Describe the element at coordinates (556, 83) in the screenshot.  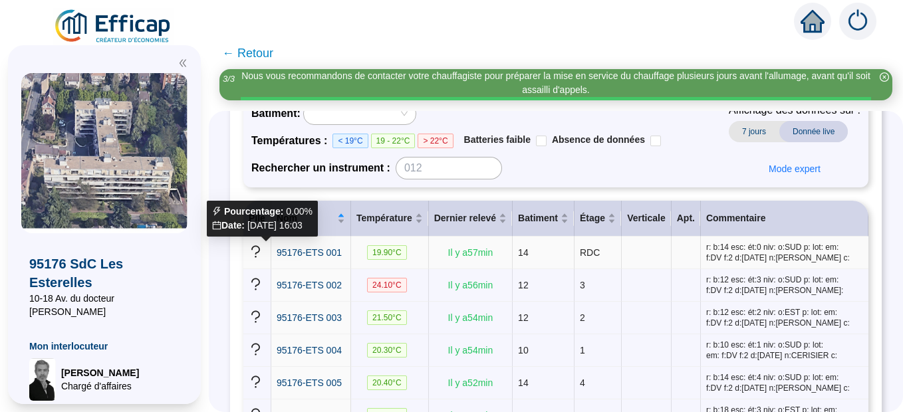
I see `div: Nous vous recommandons de contacter votre chauffagiste pour préparer la mise en service du chauff...` at that location.